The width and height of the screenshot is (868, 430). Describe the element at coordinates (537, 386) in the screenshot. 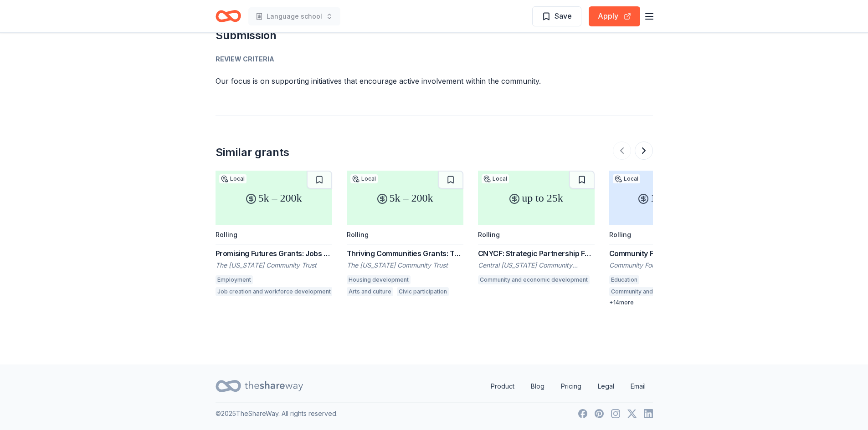

I see `a: Blog` at that location.